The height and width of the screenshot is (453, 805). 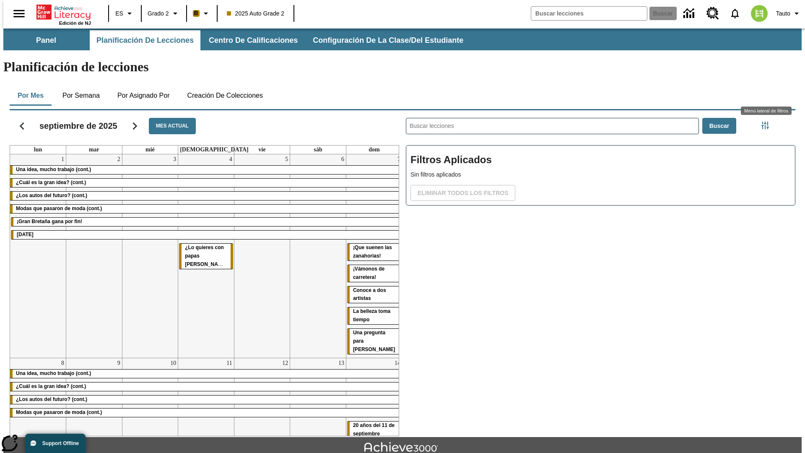 I want to click on span: Conoce a dos artistas, so click(x=369, y=294).